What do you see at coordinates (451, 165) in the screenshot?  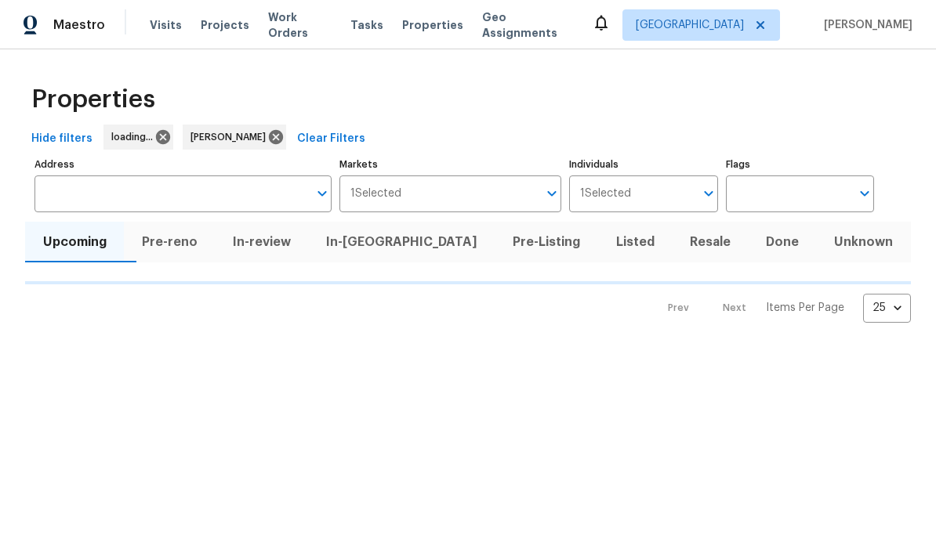 I see `label: Markets` at bounding box center [451, 165].